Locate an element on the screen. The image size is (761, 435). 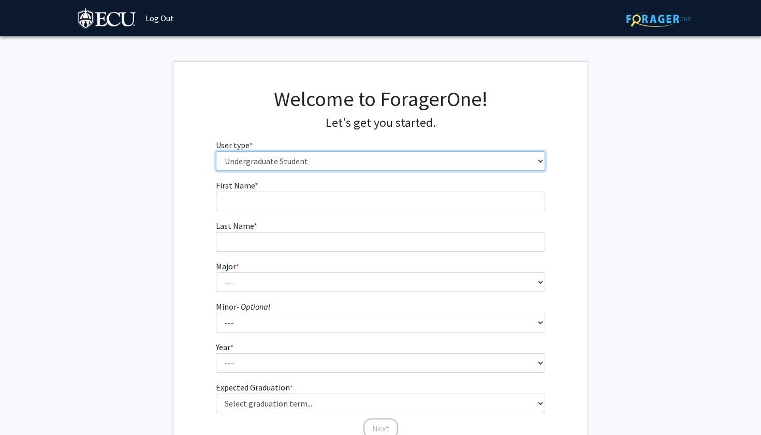
label: Minor is located at coordinates (243, 306).